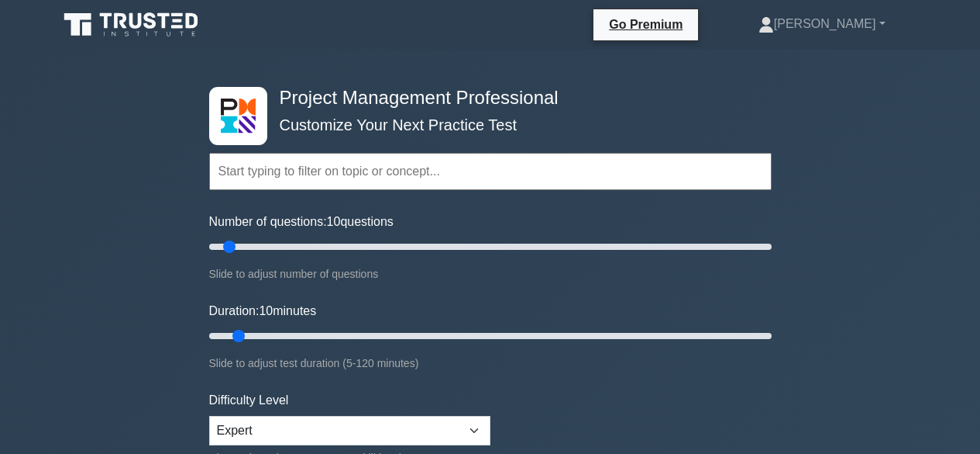  What do you see at coordinates (645, 24) in the screenshot?
I see `a: Go Premium` at bounding box center [645, 24].